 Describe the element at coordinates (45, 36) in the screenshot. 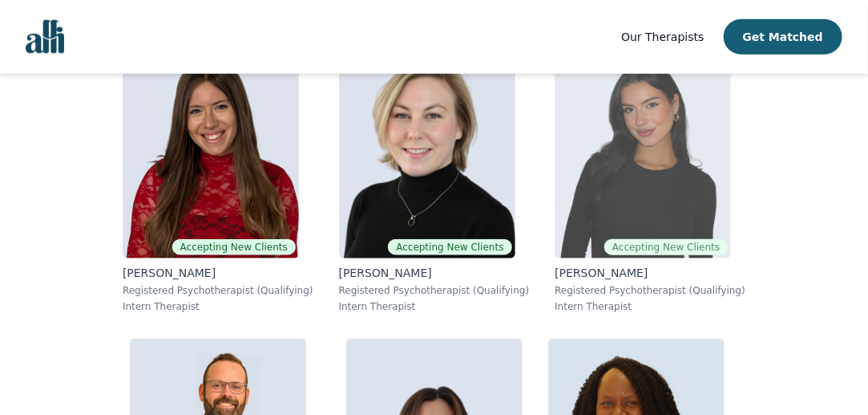

I see `img: alli logo` at that location.